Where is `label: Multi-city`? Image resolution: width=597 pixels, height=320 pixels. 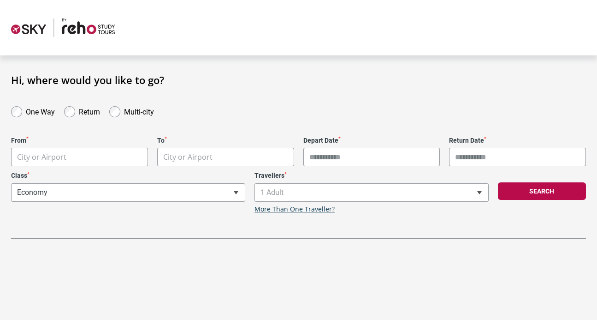
label: Multi-city is located at coordinates (139, 111).